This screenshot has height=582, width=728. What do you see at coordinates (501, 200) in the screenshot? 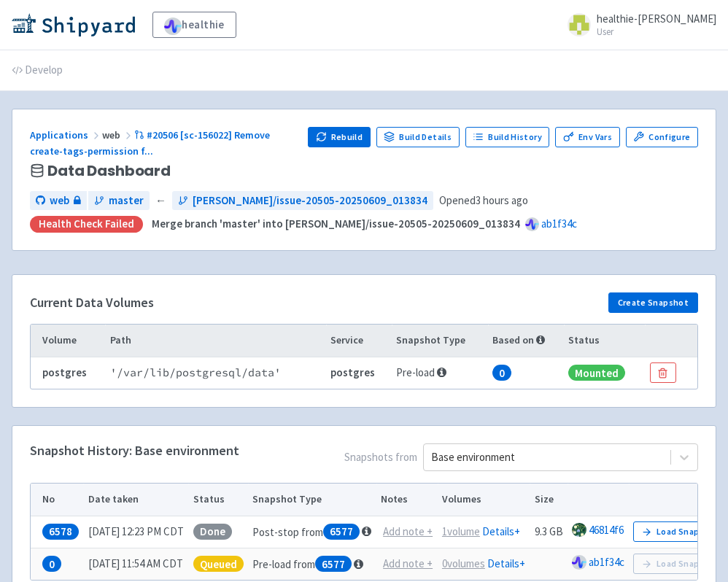
I see `time: 3 hours ago` at bounding box center [501, 200].